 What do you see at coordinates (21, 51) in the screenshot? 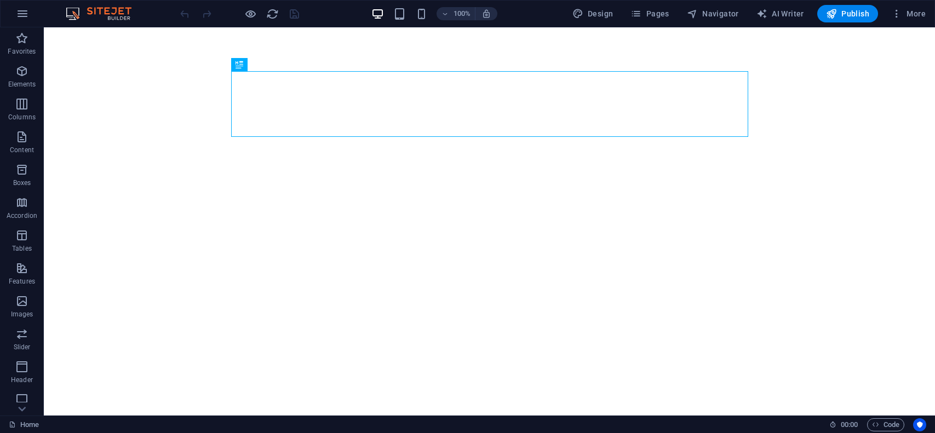
I see `p: Favorites` at bounding box center [21, 51].